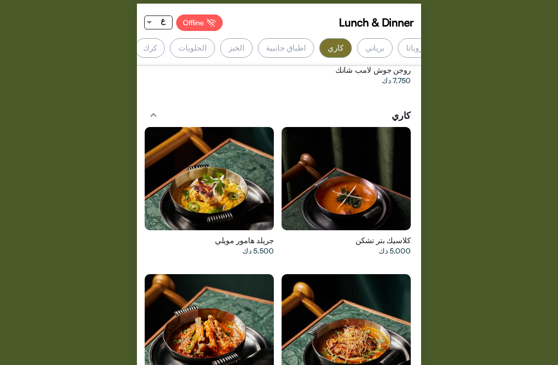  What do you see at coordinates (244, 241) in the screenshot?
I see `span: جريلد هامور مويلي` at bounding box center [244, 241].